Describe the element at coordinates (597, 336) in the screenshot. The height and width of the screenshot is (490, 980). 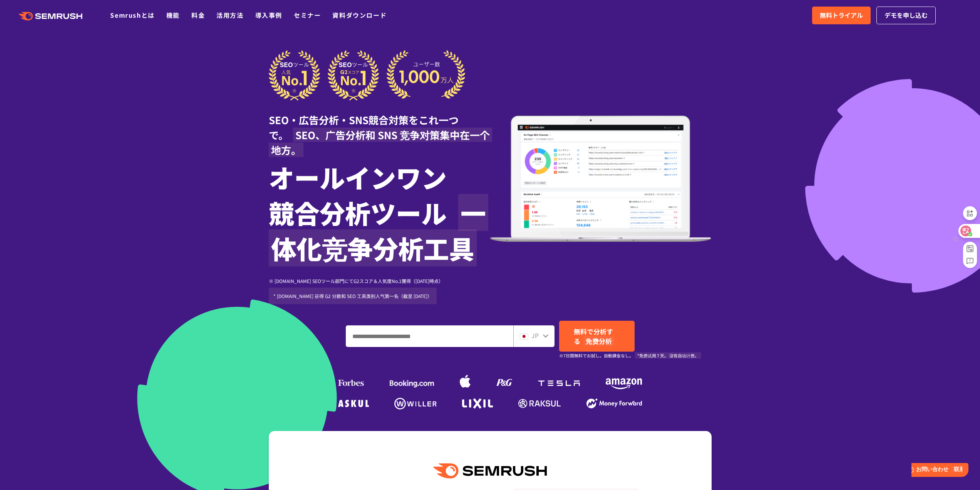
I see `a: 無料で分析する 免费分析` at that location.